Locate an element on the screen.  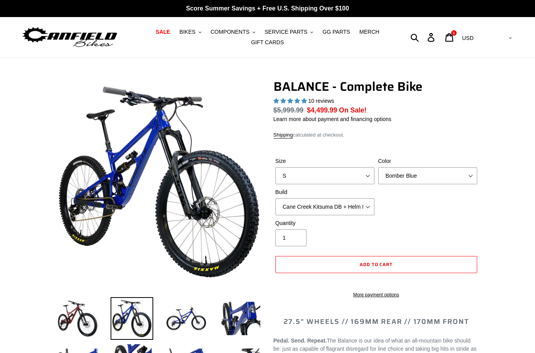
a: Shipping is located at coordinates (283, 135).